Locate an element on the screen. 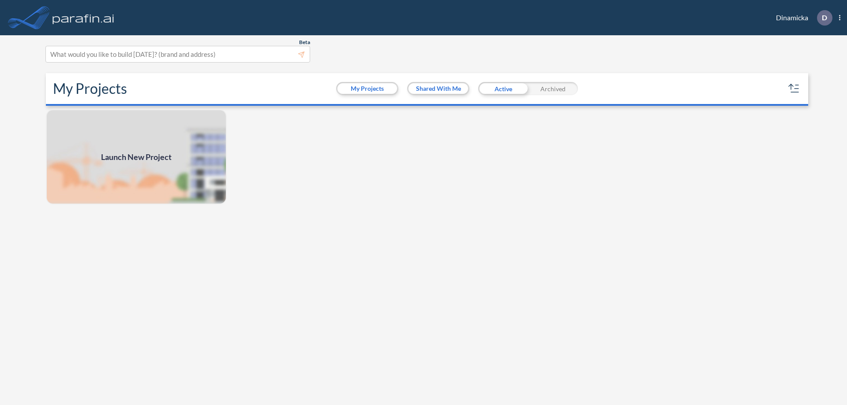  button: Shared With Me is located at coordinates (438, 89).